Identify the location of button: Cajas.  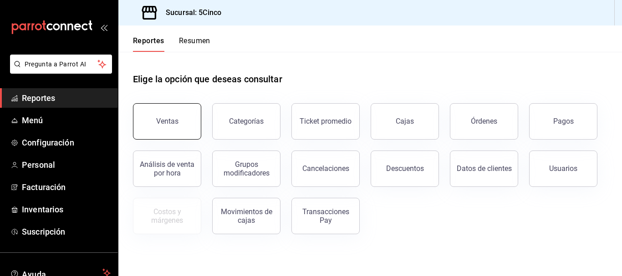
(405, 122).